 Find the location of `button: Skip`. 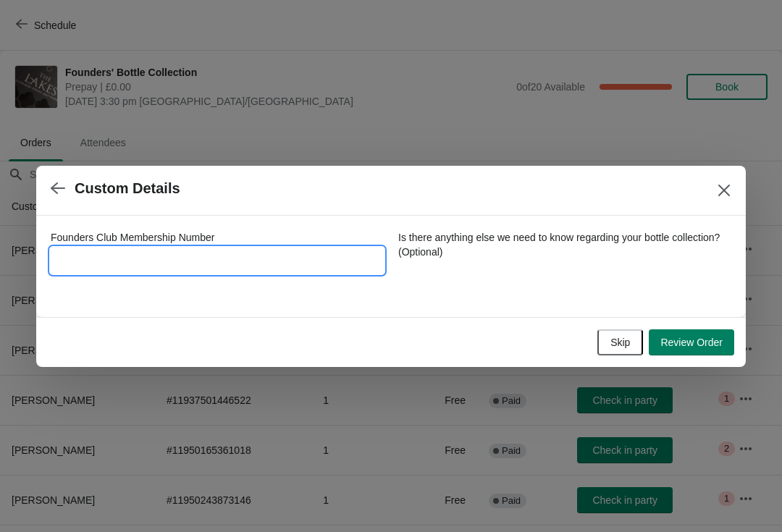

button: Skip is located at coordinates (620, 343).